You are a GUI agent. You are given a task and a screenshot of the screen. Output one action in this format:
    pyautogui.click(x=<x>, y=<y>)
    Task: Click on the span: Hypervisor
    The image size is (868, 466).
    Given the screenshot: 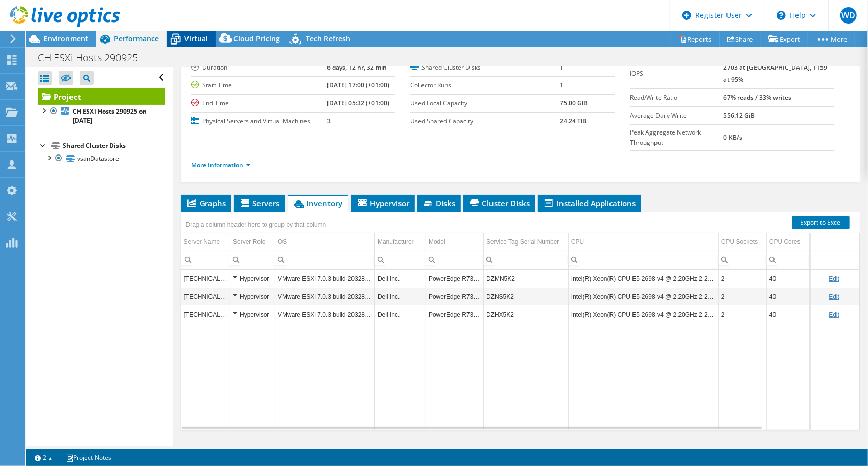 What is the action you would take?
    pyautogui.click(x=383, y=203)
    